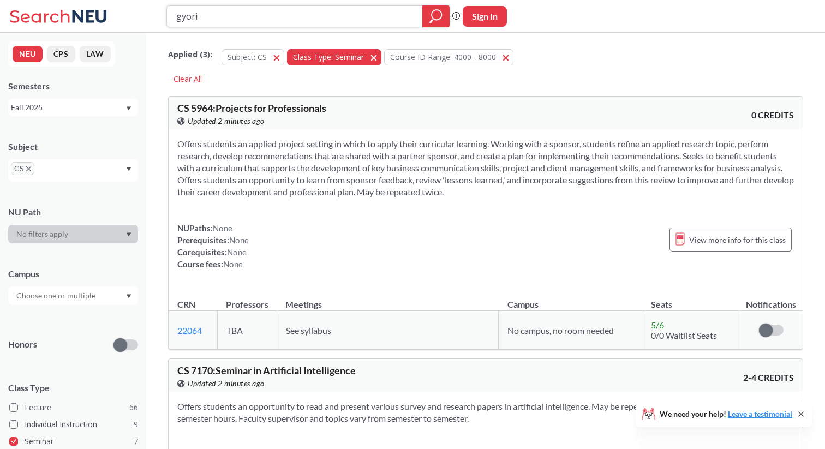 This screenshot has height=449, width=825. I want to click on svg: X to remove pill, so click(28, 168).